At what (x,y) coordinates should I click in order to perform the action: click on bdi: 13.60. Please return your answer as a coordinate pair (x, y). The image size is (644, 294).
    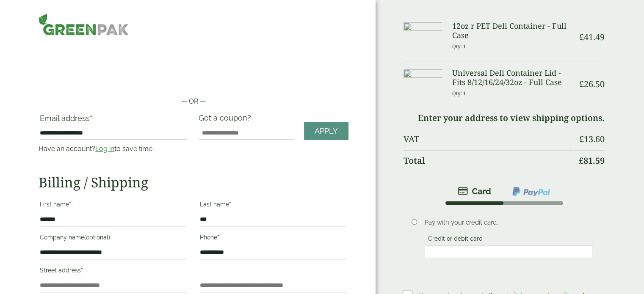
    Looking at the image, I should click on (592, 139).